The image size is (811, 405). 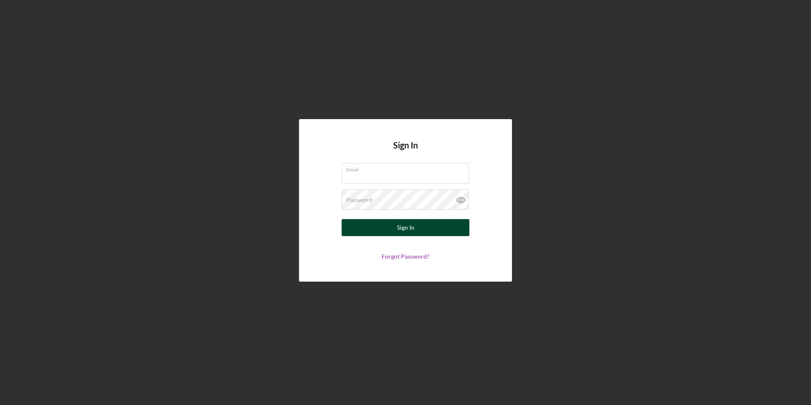 What do you see at coordinates (359, 200) in the screenshot?
I see `label: Password` at bounding box center [359, 200].